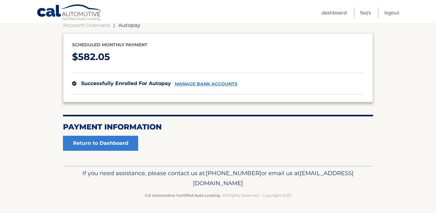  I want to click on img: check.svg, so click(74, 84).